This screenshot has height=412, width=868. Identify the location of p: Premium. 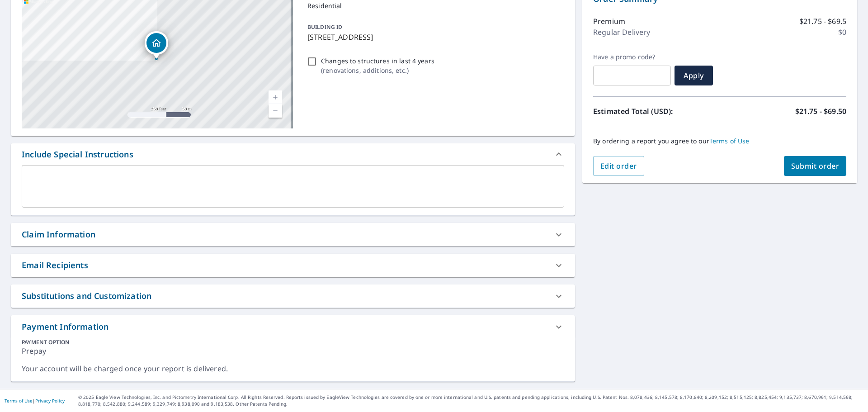
(609, 21).